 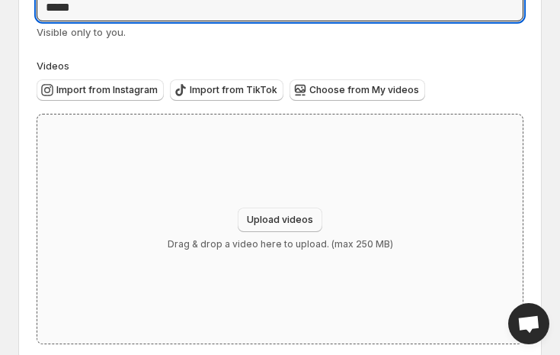 What do you see at coordinates (81, 32) in the screenshot?
I see `span: Visible only to you.` at bounding box center [81, 32].